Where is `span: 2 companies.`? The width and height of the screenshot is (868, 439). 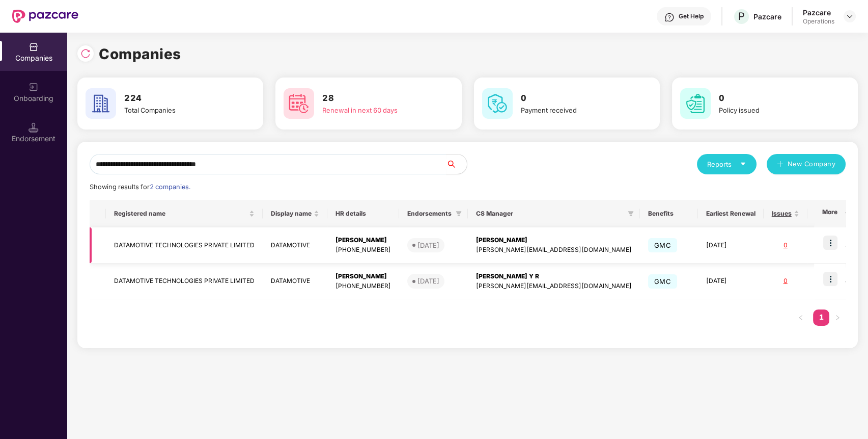 span: 2 companies. is located at coordinates (170, 186).